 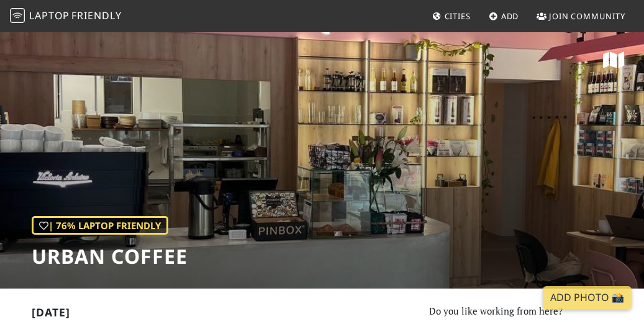 What do you see at coordinates (109, 257) in the screenshot?
I see `h1: Urban Coffee` at bounding box center [109, 257].